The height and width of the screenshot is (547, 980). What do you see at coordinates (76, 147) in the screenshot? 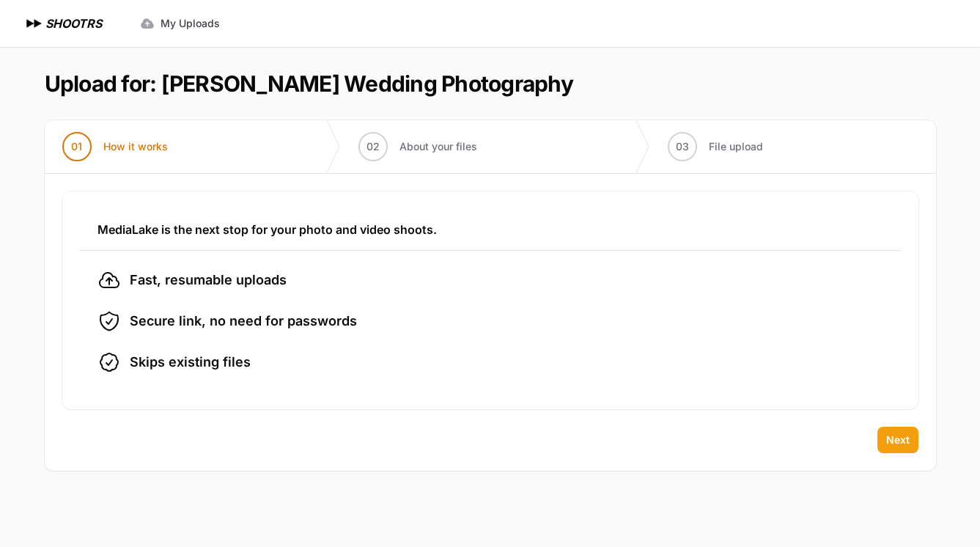
I see `span: 01` at bounding box center [76, 147].